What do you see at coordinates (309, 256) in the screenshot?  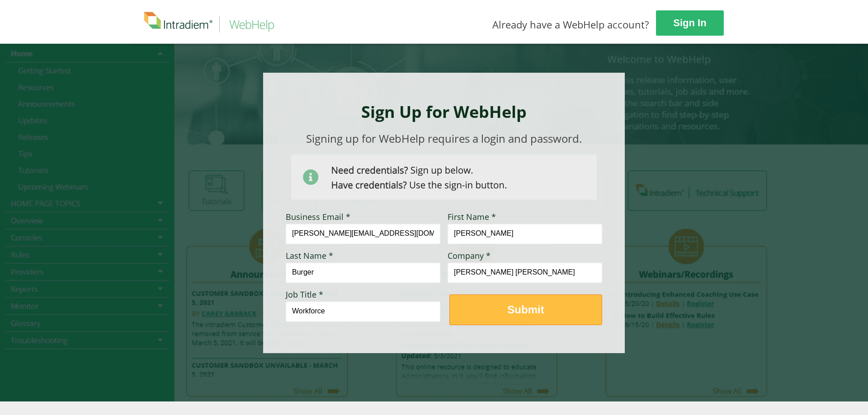 I see `span: Last Name *` at bounding box center [309, 256].